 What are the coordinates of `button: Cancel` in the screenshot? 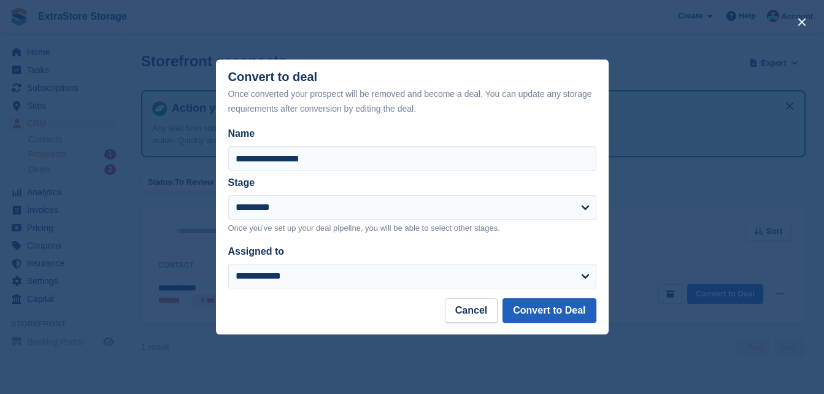 It's located at (471, 310).